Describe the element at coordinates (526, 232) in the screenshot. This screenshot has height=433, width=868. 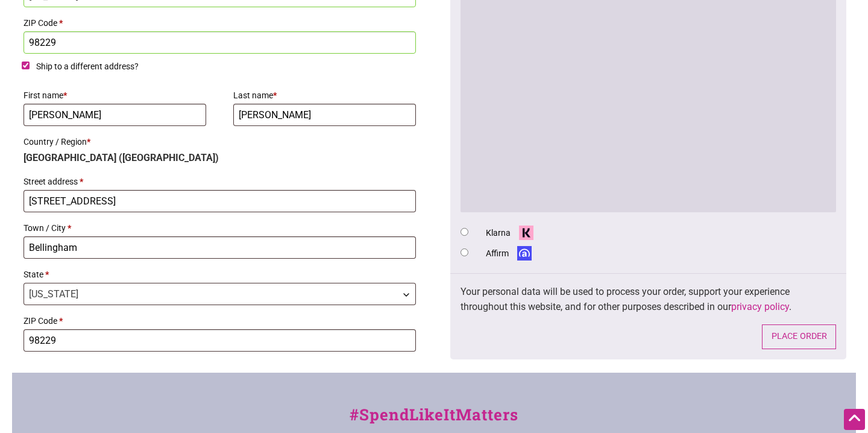
I see `img: Klarna` at that location.